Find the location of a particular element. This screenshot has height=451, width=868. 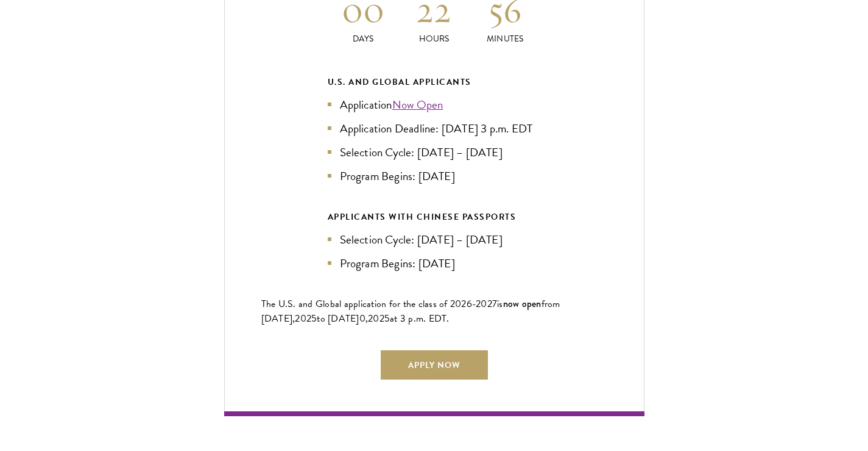

p: Hours is located at coordinates (434, 38).